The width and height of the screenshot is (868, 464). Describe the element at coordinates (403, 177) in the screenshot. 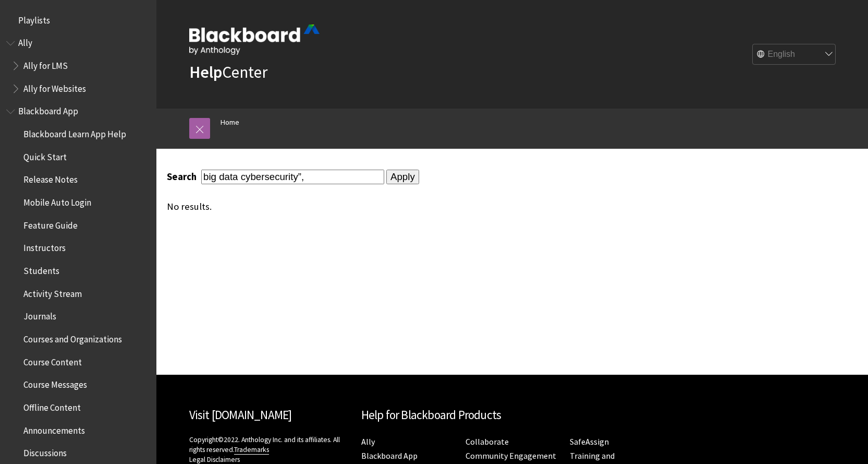

I see `input: Apply` at that location.